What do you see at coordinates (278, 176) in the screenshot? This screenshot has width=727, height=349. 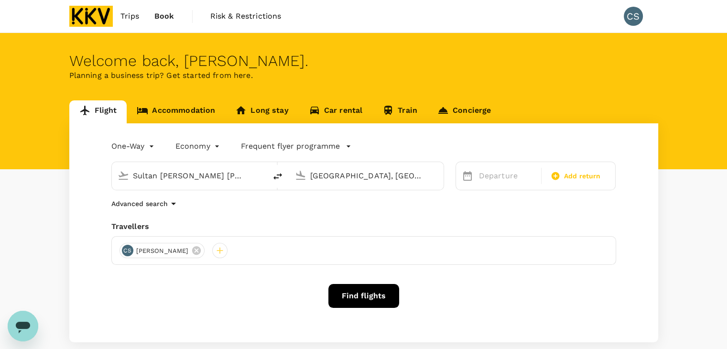 I see `button: delete` at bounding box center [278, 176].